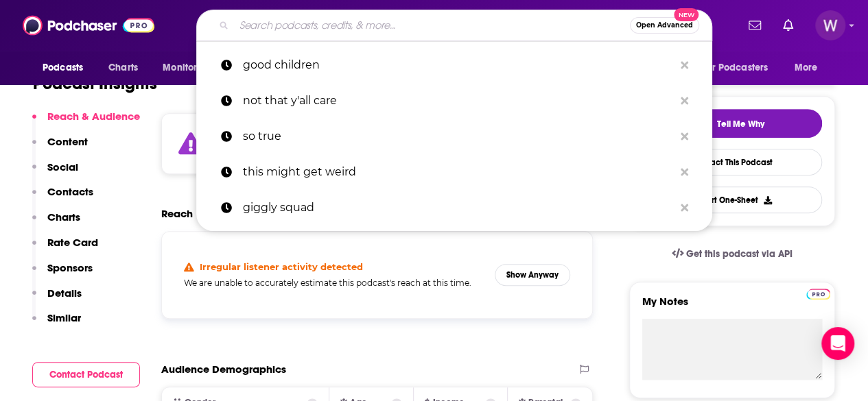 Image resolution: width=868 pixels, height=401 pixels. I want to click on div: Search podcasts, credits, & more..., so click(454, 25).